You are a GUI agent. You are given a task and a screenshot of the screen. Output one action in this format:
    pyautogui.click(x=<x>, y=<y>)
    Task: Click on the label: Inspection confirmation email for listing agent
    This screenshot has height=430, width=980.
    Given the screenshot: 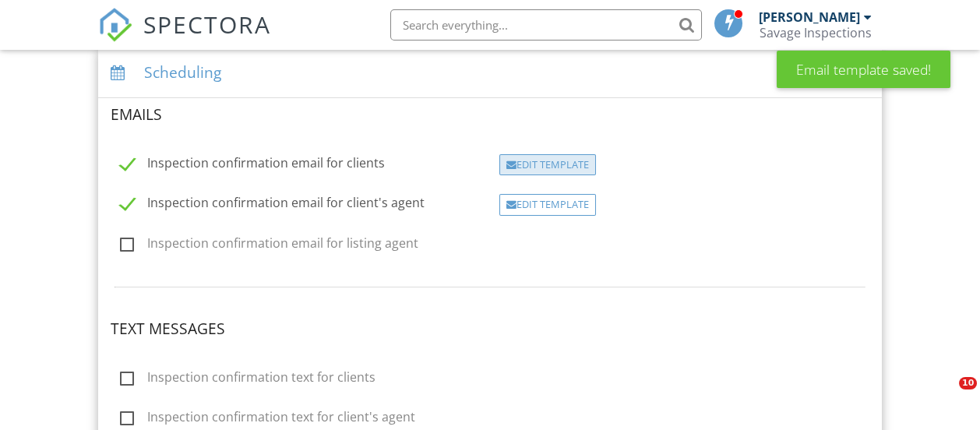 What is the action you would take?
    pyautogui.click(x=269, y=245)
    